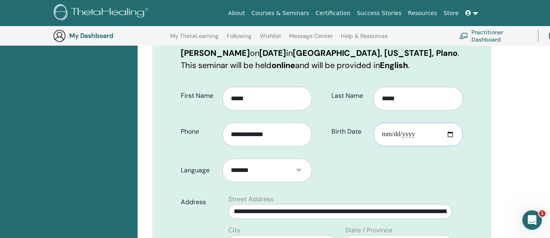 This screenshot has height=238, width=550. Describe the element at coordinates (379, 13) in the screenshot. I see `a: Success Stories` at that location.